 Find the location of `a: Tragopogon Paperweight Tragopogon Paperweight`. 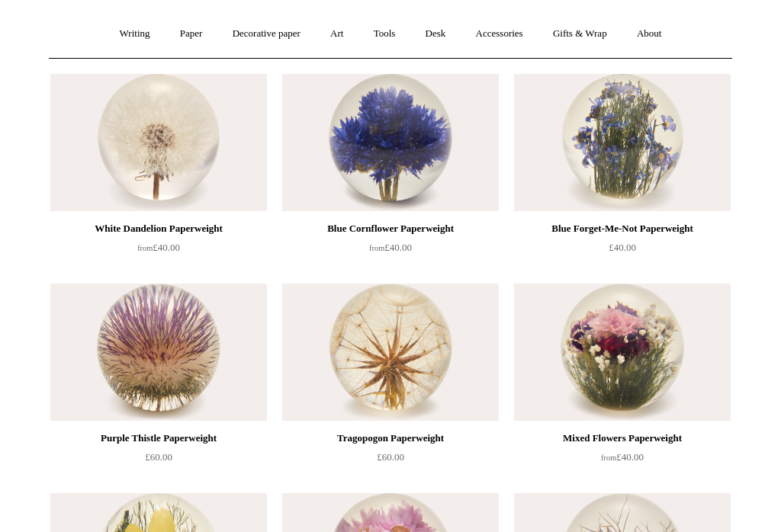

a: Tragopogon Paperweight Tragopogon Paperweight is located at coordinates (390, 352).